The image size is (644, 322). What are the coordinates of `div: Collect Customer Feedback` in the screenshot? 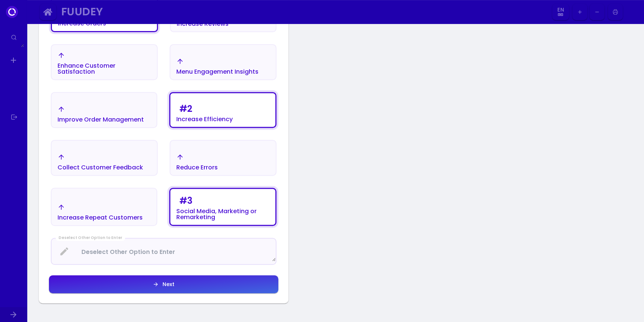 It's located at (100, 168).